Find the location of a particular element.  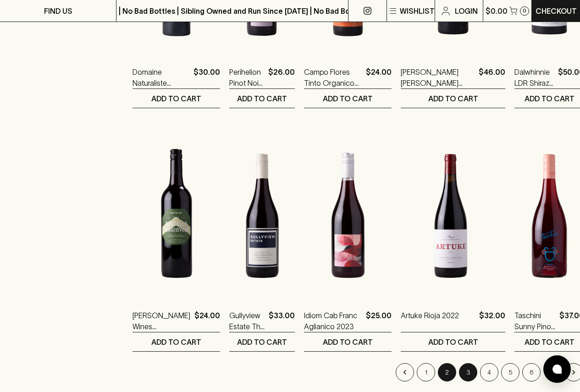

p: $32.00 is located at coordinates (492, 321).